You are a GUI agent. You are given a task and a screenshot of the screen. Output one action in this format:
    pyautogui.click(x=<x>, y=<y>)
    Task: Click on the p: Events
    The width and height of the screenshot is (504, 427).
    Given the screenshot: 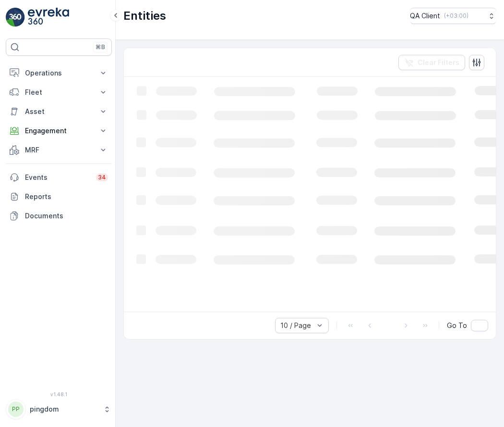 What is the action you would take?
    pyautogui.click(x=58, y=177)
    